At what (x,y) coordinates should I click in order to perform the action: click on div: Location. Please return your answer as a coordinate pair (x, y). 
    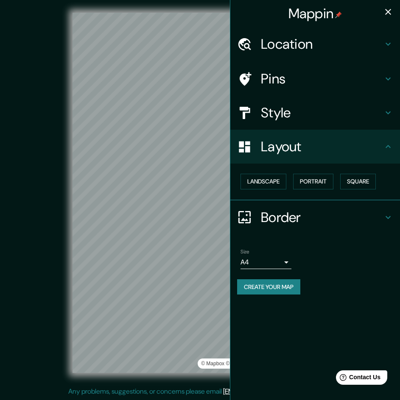
    Looking at the image, I should click on (315, 44).